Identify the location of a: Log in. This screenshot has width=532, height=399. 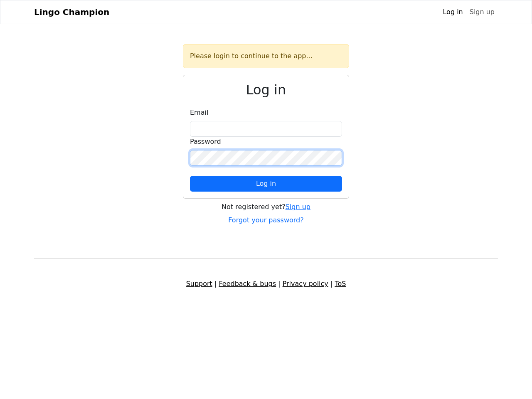
(453, 12).